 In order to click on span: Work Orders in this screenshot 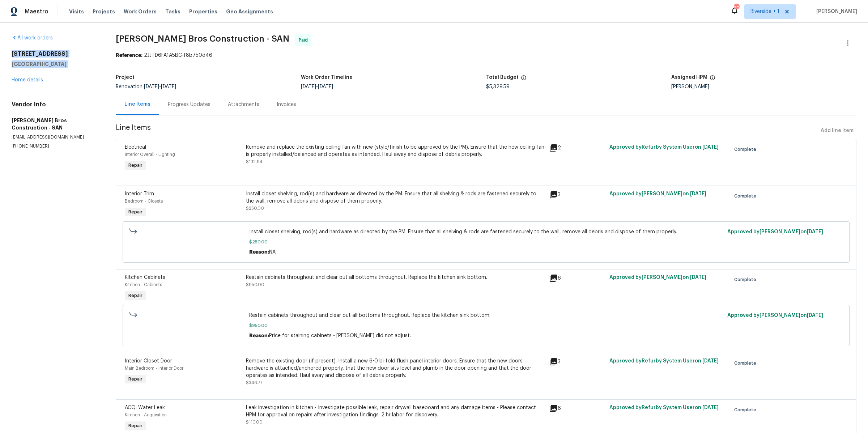, I will do `click(140, 12)`.